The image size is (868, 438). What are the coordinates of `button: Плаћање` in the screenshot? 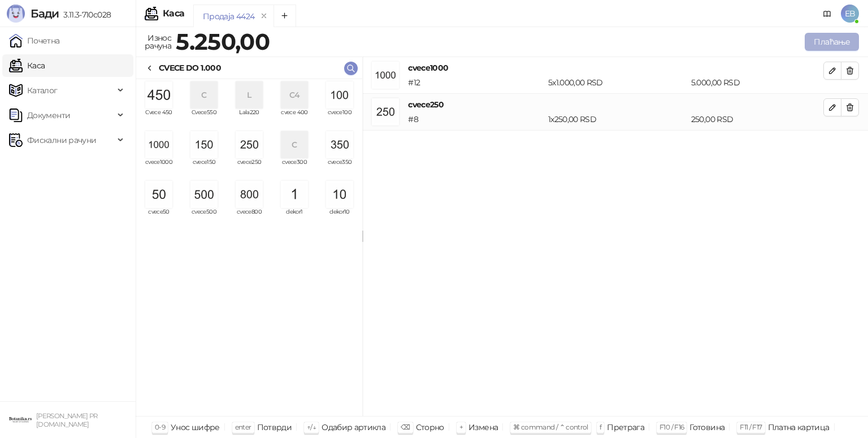 It's located at (832, 42).